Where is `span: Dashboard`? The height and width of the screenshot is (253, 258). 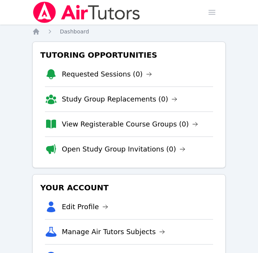 span: Dashboard is located at coordinates (74, 31).